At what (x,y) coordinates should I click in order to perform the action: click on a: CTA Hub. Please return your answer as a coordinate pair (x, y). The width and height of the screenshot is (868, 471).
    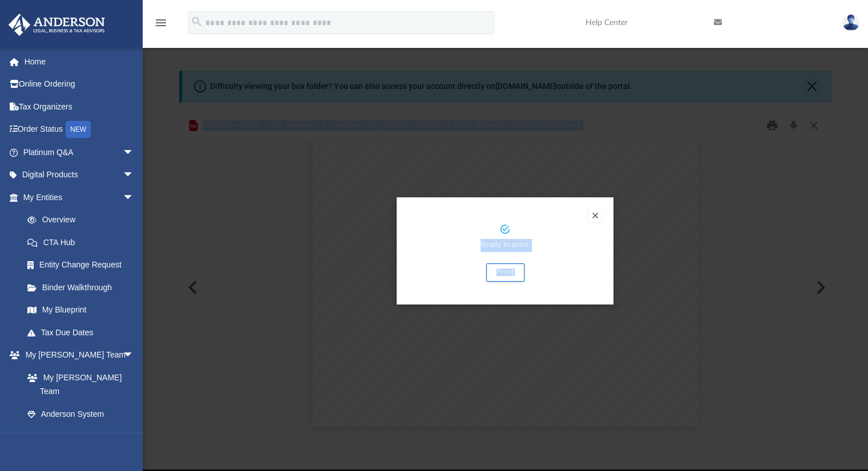
    Looking at the image, I should click on (84, 243).